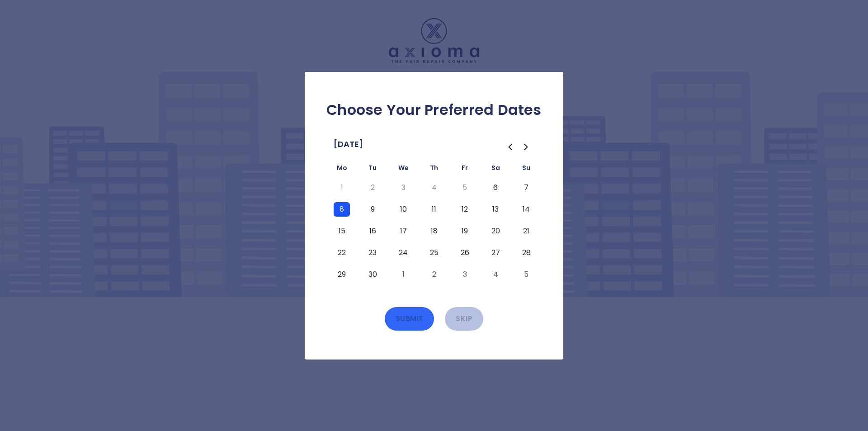 The image size is (868, 431). I want to click on button: Thursday, September 18th, 2025, so click(434, 231).